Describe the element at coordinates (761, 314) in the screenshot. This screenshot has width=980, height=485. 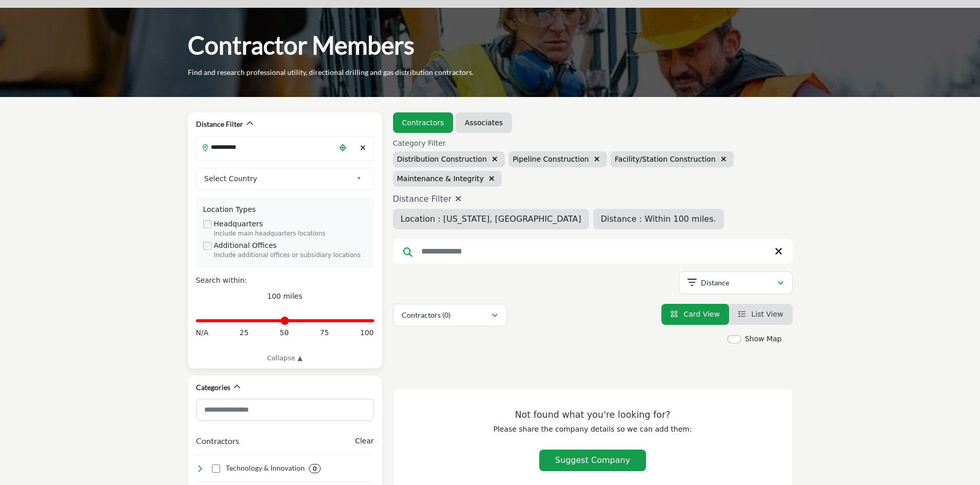
I see `a: View List` at that location.